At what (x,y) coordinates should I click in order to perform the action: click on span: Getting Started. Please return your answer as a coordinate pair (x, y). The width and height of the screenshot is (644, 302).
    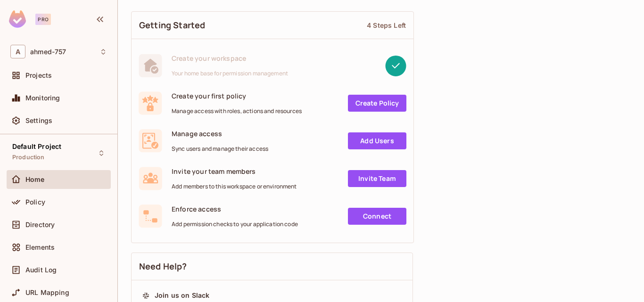
    Looking at the image, I should click on (172, 25).